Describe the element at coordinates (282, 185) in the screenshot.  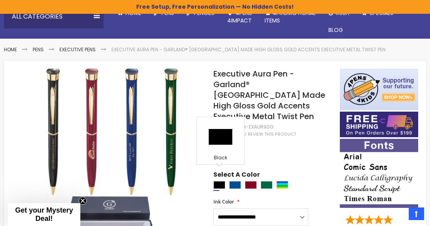
I see `div: Assorted` at that location.